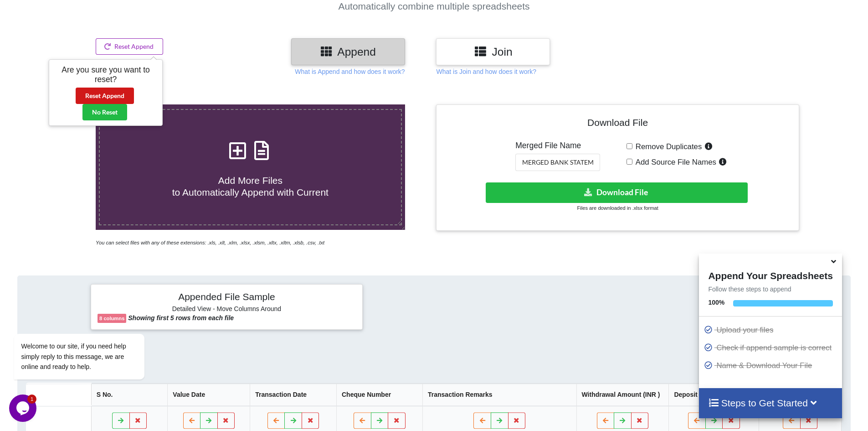 The image size is (868, 431). I want to click on span: Remove Duplicates, so click(667, 147).